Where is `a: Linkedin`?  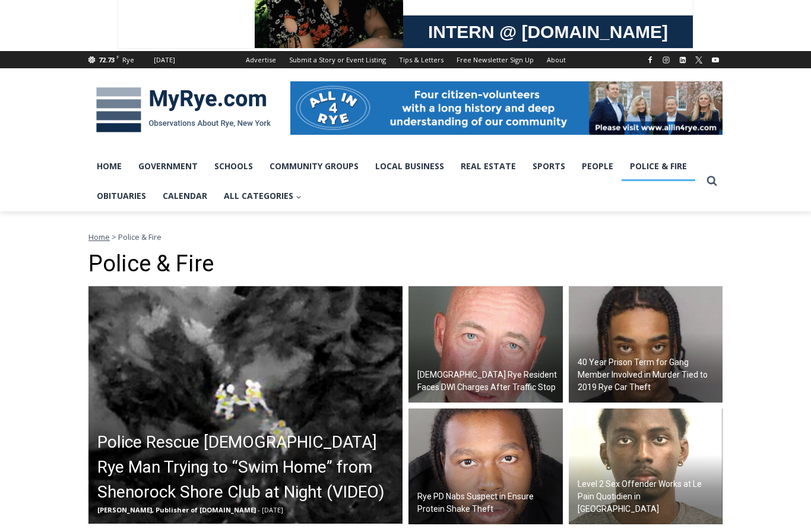 a: Linkedin is located at coordinates (683, 60).